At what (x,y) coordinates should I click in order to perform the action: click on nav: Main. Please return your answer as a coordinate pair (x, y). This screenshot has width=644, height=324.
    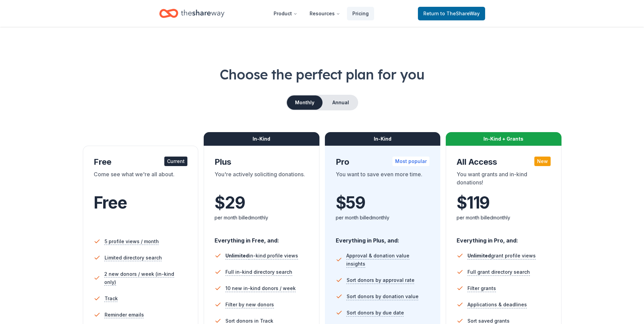
    Looking at the image, I should click on (321, 13).